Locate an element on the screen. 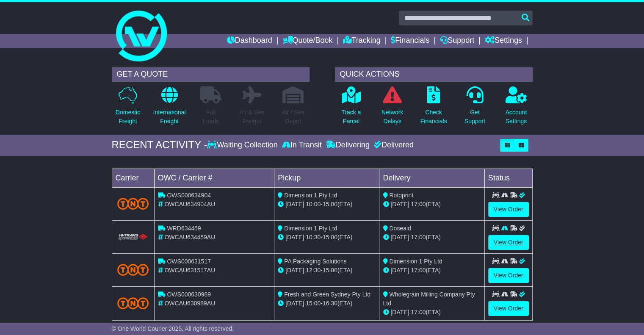 This screenshot has width=644, height=335. div: In Transit is located at coordinates (302, 145).